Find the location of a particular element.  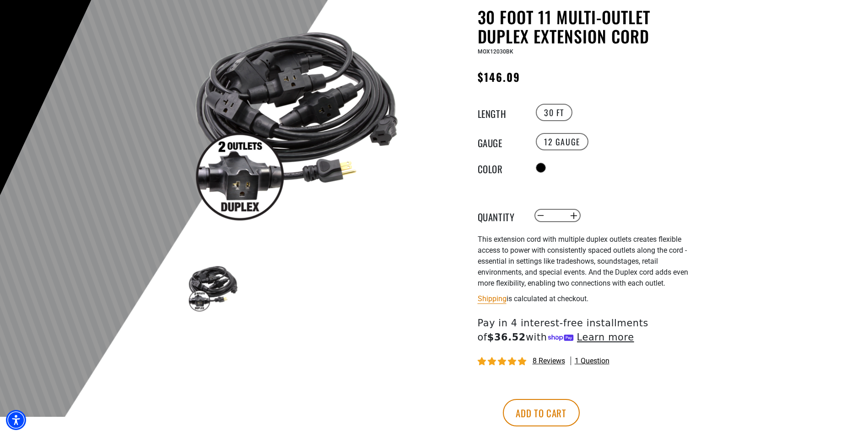

legend: Gauge is located at coordinates (501, 142).